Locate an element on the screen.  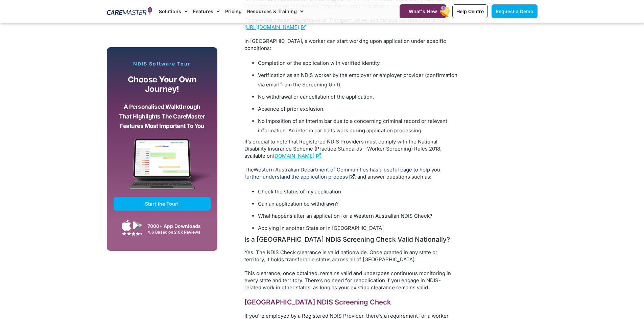
span: Yes. The NDIS Check clearance is valid nationwide. Once granted in any state or territory, it hol... is located at coordinates (341, 256).